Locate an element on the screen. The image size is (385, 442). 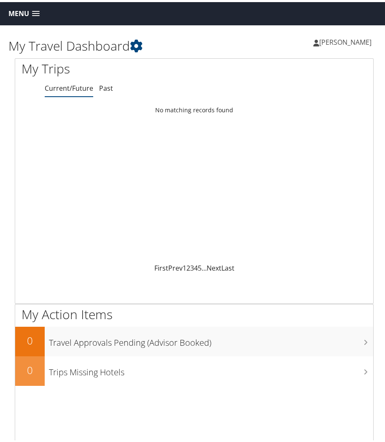
a: 0Trips Missing Hotels is located at coordinates (194, 369).